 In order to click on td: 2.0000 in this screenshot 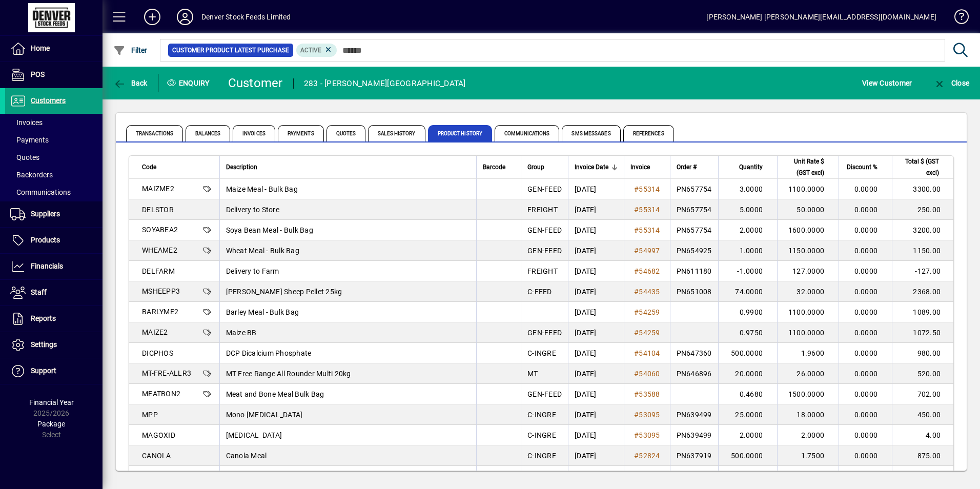, I will do `click(808, 435)`.